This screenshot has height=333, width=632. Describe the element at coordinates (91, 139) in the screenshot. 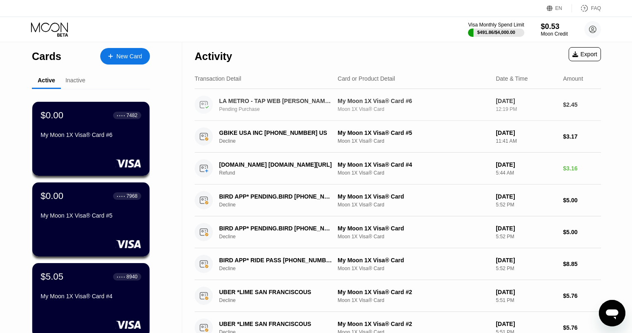

I see `div: $0.00● ● ● ●7482My Moon 1X Visa® Card #6` at that location.